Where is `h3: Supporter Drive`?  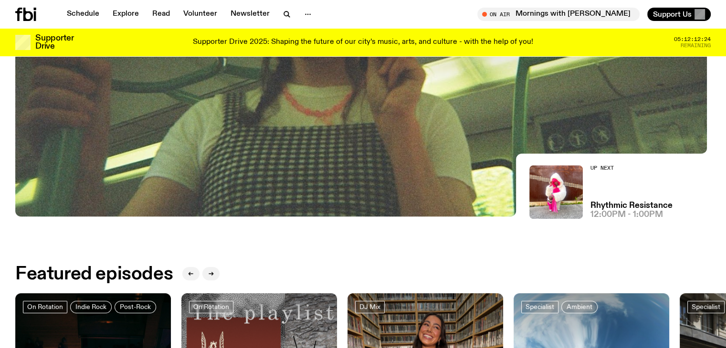 h3: Supporter Drive is located at coordinates (54, 42).